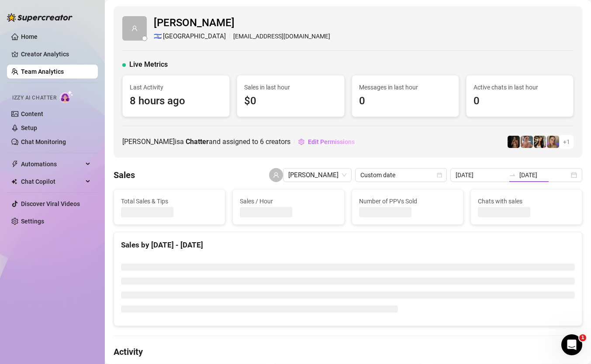 The image size is (591, 364). I want to click on img: logo-BBDzfeDw.svg, so click(40, 17).